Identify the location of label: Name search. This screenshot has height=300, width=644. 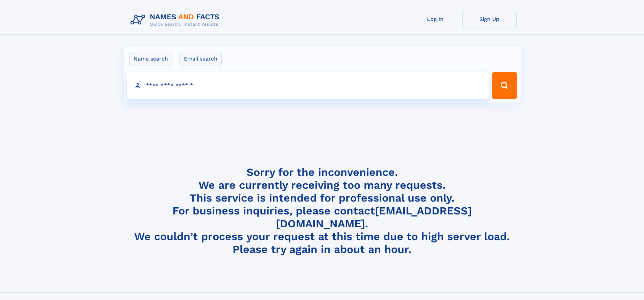
(151, 59).